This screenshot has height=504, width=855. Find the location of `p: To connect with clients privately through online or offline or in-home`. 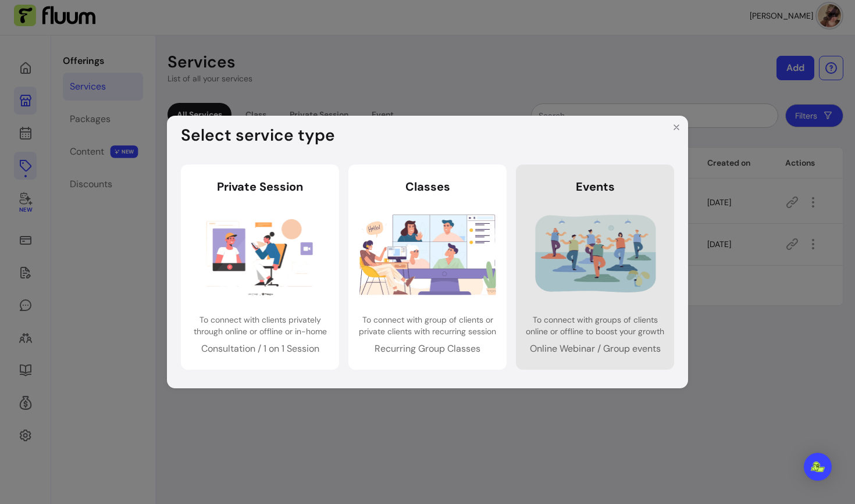

p: To connect with clients privately through online or offline or in-home is located at coordinates (260, 325).